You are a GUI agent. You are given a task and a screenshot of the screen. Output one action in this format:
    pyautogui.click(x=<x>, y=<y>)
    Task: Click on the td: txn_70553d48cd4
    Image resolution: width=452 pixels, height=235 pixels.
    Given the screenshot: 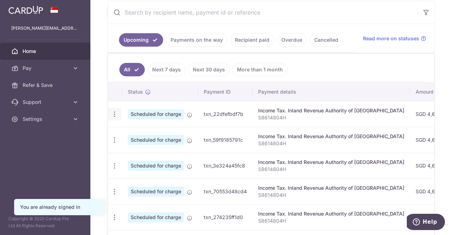 What is the action you would take?
    pyautogui.click(x=225, y=191)
    